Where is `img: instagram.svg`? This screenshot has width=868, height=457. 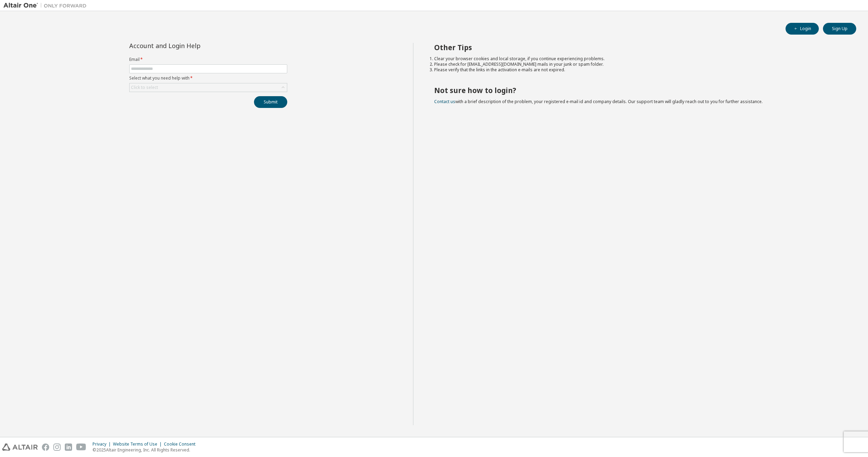 img: instagram.svg is located at coordinates (57, 447).